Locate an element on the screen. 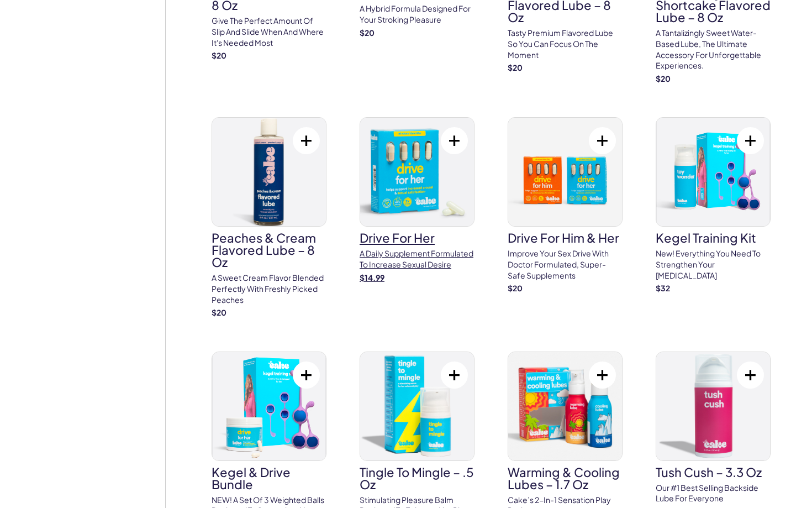 This screenshot has height=508, width=812. p: Tasty premium flavored lube so you can focus on the moment is located at coordinates (565, 44).